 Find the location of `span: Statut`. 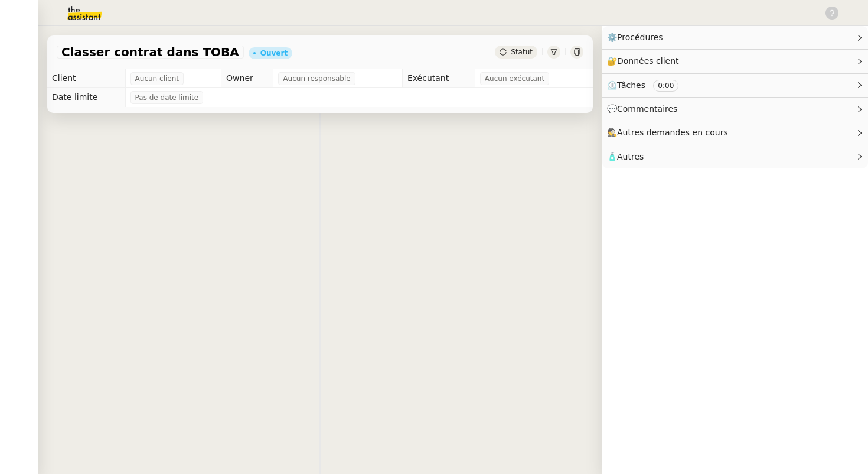

span: Statut is located at coordinates (522, 52).